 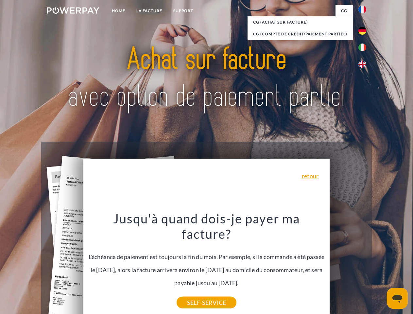 What do you see at coordinates (300, 22) in the screenshot?
I see `a: CG (achat sur facture)` at bounding box center [300, 22].